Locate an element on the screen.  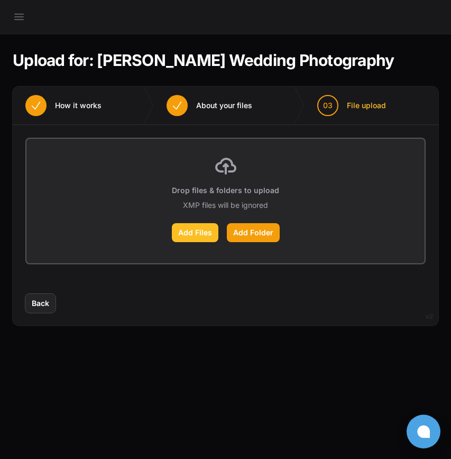
span: File upload is located at coordinates (366, 106).